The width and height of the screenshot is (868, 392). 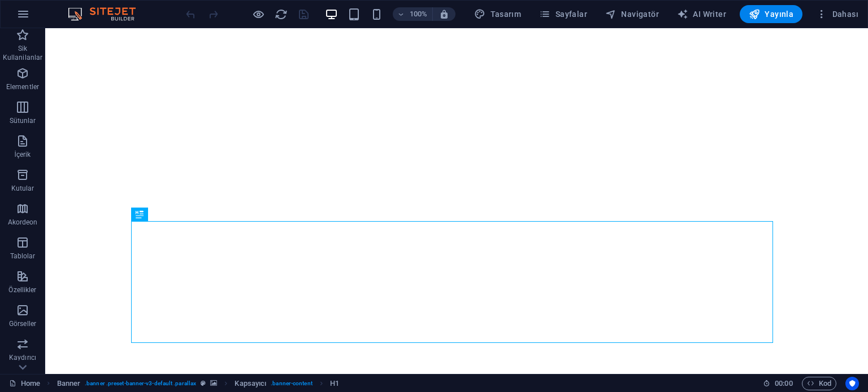 What do you see at coordinates (632, 14) in the screenshot?
I see `span: Navigatör` at bounding box center [632, 14].